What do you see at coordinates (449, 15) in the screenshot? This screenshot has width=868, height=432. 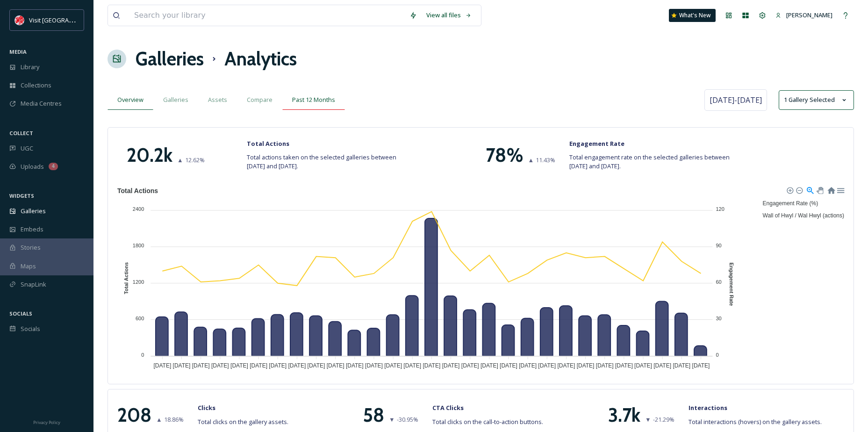 I see `a: View all files` at bounding box center [449, 15].